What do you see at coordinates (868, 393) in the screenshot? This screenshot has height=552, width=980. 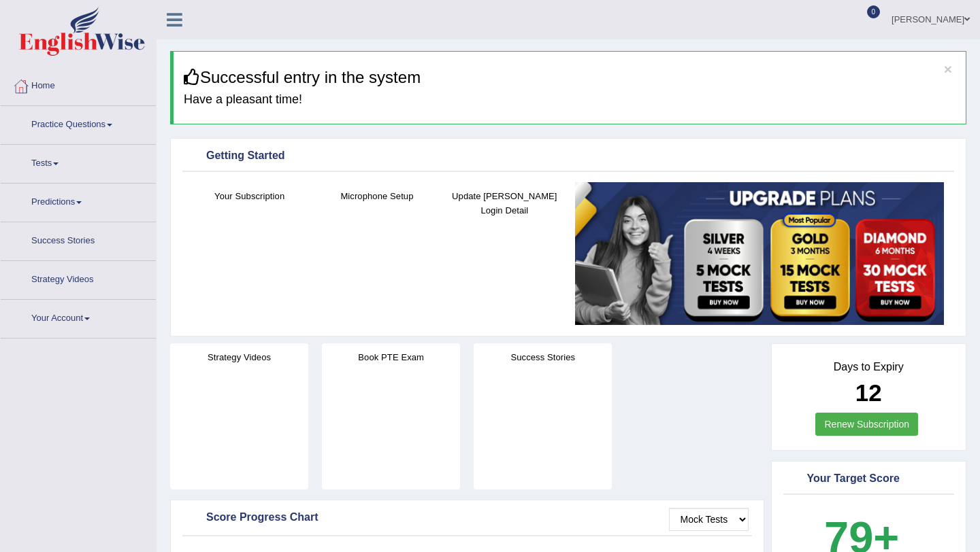 I see `b: 12` at bounding box center [868, 393].